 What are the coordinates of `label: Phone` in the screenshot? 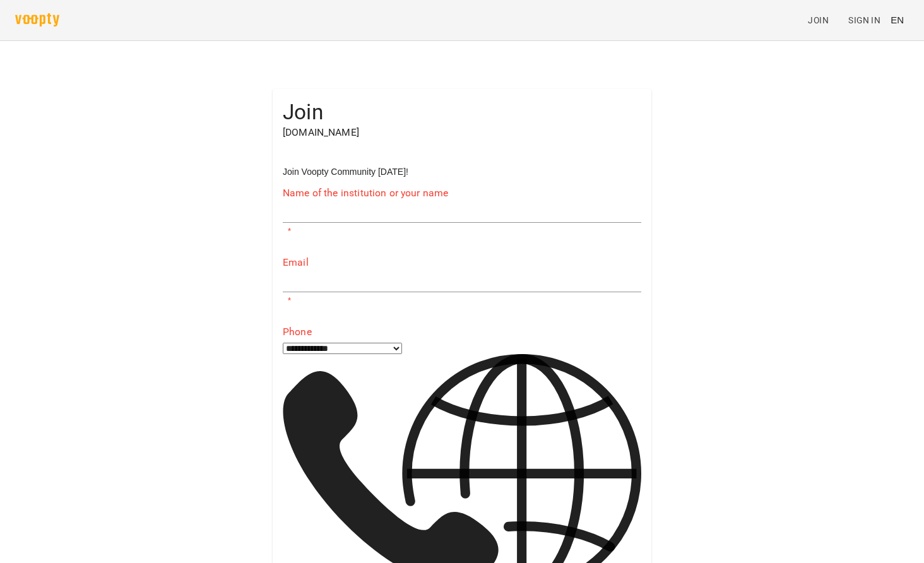 It's located at (462, 332).